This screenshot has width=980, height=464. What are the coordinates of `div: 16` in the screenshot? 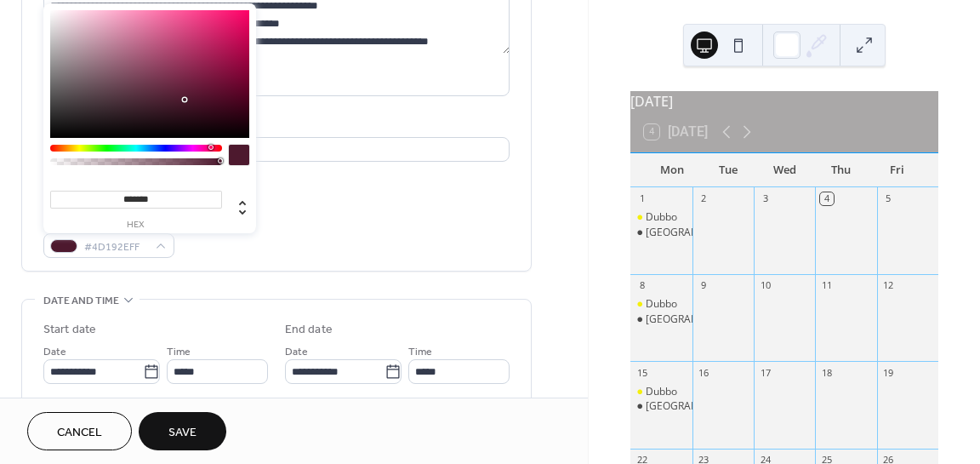 It's located at (704, 372).